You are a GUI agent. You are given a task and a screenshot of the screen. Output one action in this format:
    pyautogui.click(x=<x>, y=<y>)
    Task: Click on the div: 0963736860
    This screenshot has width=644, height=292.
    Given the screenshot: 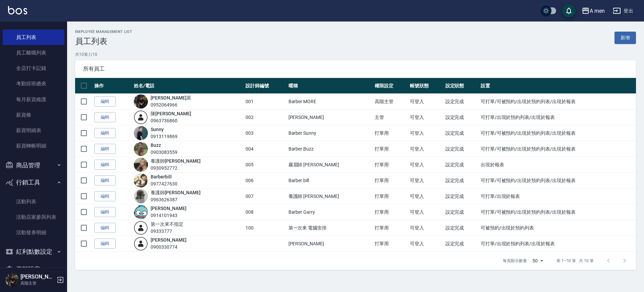 What is the action you would take?
    pyautogui.click(x=171, y=120)
    